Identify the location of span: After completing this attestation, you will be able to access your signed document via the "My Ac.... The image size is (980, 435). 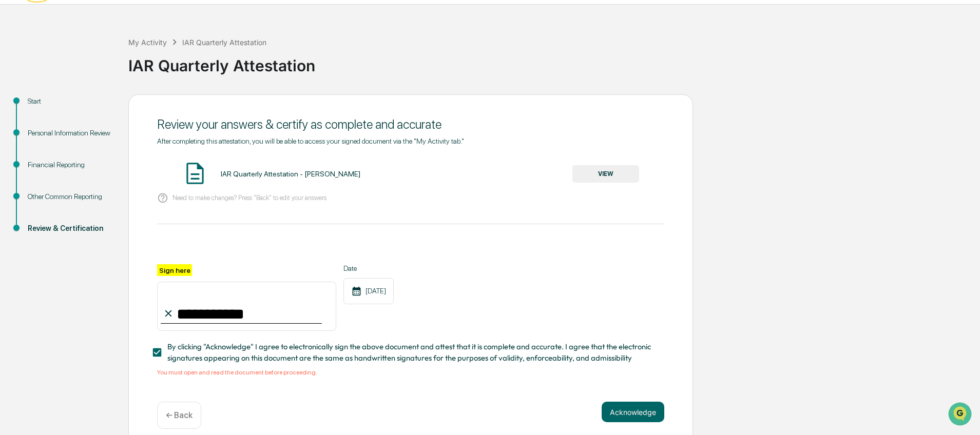
(310, 141).